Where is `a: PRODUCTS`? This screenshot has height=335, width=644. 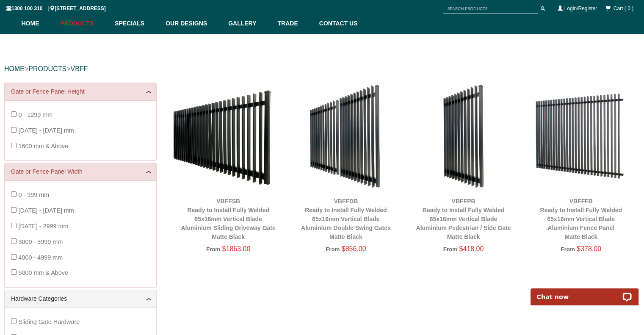
a: PRODUCTS is located at coordinates (47, 69).